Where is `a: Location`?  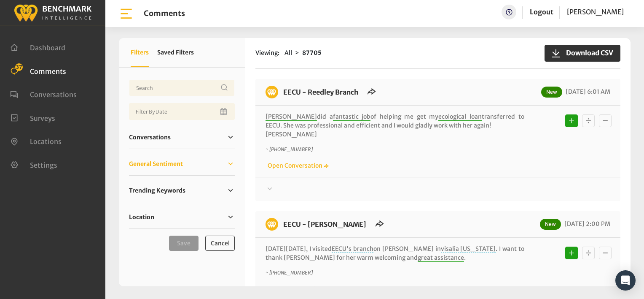 a: Location is located at coordinates (182, 217).